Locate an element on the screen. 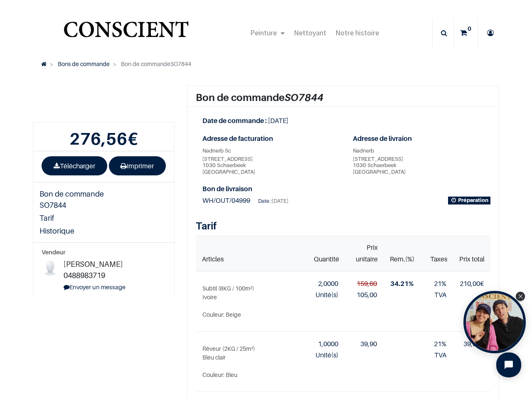 The image size is (532, 399). th: Articles is located at coordinates (248, 253).